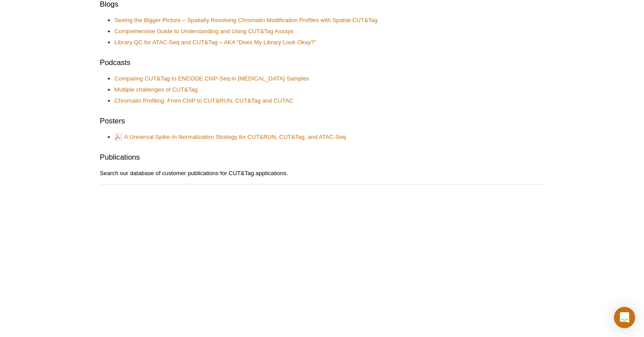 This screenshot has height=337, width=644. I want to click on h2: Podcasts, so click(322, 63).